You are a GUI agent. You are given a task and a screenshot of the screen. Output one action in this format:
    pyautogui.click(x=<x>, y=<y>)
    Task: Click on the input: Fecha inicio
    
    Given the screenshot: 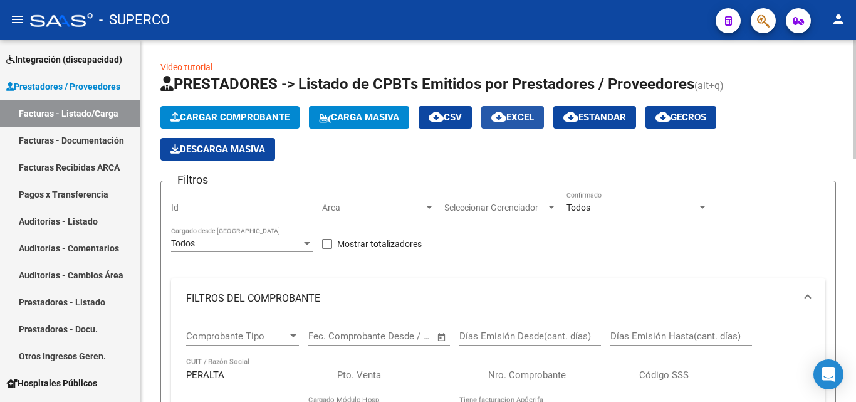 What is the action you would take?
    pyautogui.click(x=333, y=336)
    